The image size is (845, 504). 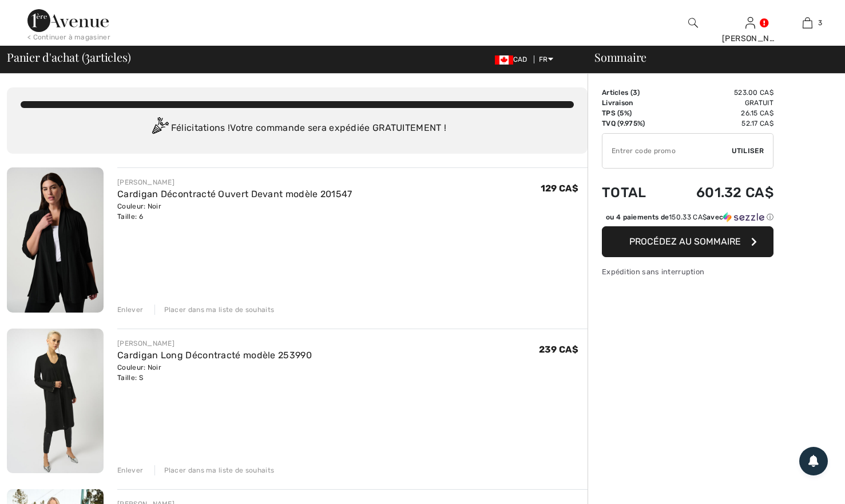 I want to click on img: Sezzle, so click(x=744, y=217).